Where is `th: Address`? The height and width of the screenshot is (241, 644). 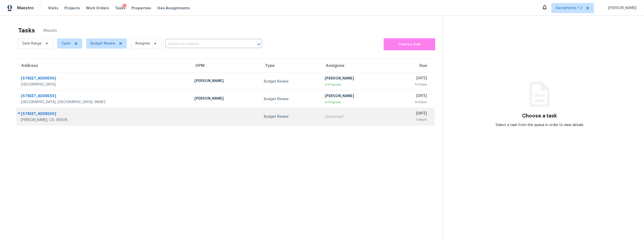
th: Address is located at coordinates (103, 65).